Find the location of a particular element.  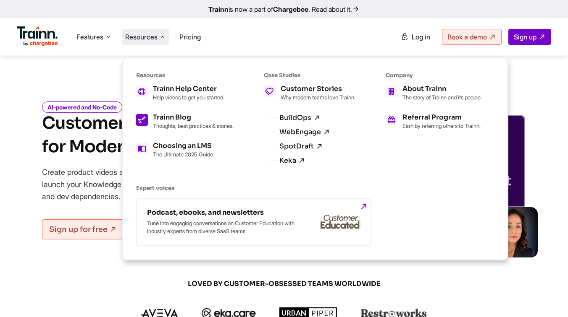

a: Keka is located at coordinates (292, 161).